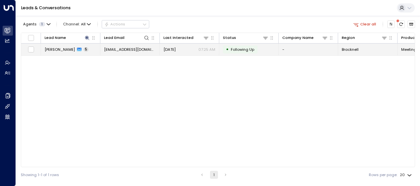  I want to click on button: Channel:All, so click(77, 24).